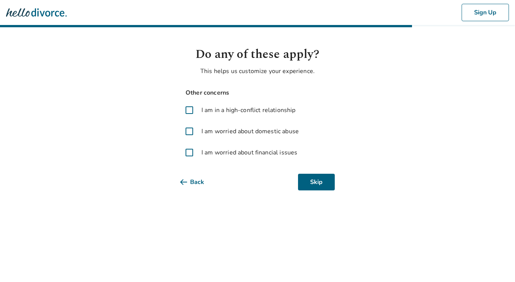 Image resolution: width=515 pixels, height=282 pixels. I want to click on img: Hello Divorce Logo, so click(36, 12).